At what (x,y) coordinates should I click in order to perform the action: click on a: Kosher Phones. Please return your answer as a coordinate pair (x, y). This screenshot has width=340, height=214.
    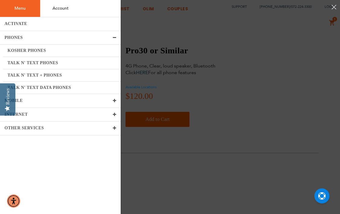
    Looking at the image, I should click on (62, 51).